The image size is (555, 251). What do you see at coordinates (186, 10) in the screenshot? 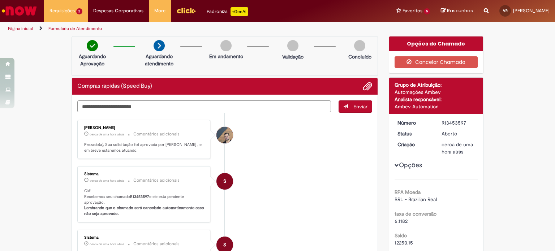
I see `img: click_logo_yellow_360x200.png` at bounding box center [186, 10].